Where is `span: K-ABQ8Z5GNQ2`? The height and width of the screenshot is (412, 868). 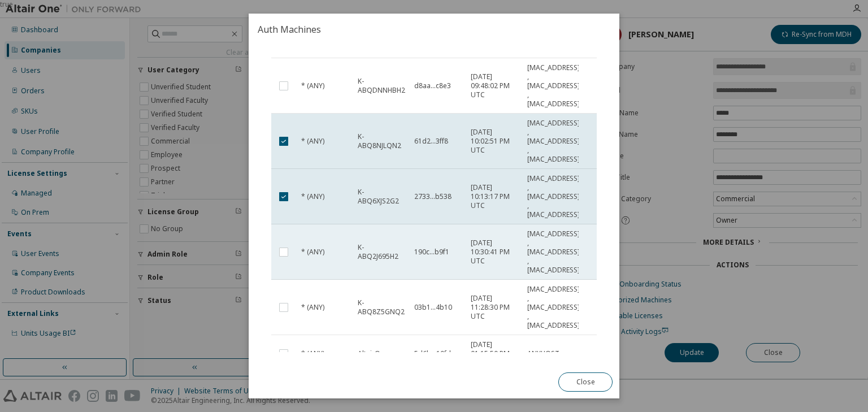 span: K-ABQ8Z5GNQ2 is located at coordinates (381, 307).